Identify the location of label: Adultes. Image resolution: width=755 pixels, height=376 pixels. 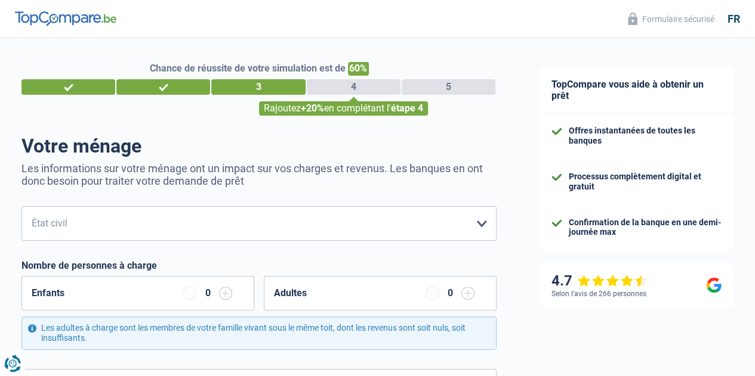
(290, 294).